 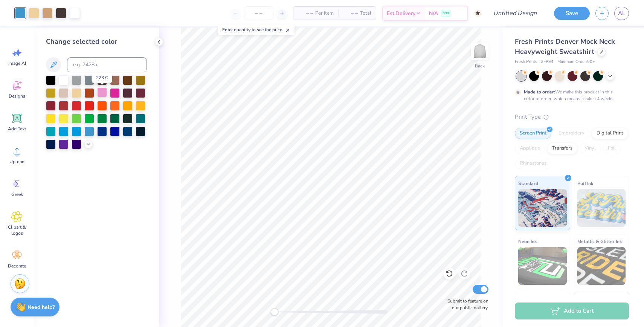 What do you see at coordinates (602, 208) in the screenshot?
I see `img: Puff Ink` at bounding box center [602, 208].